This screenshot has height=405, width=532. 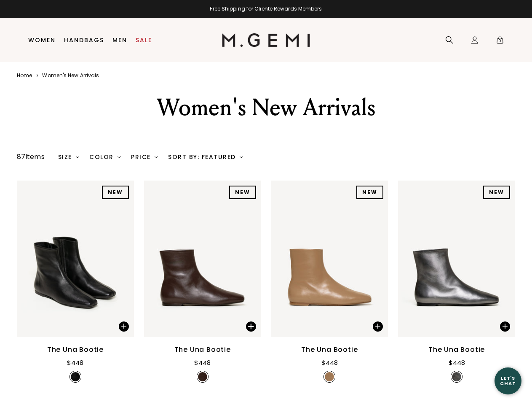 I want to click on a: Handbags, so click(x=84, y=40).